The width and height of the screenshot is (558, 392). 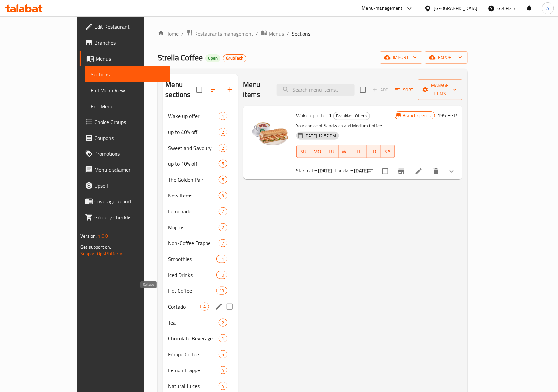 I want to click on span: Menu disclaimer, so click(x=130, y=170).